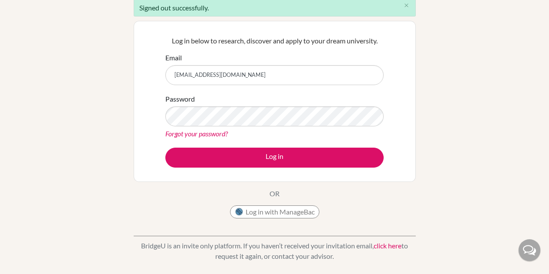 The width and height of the screenshot is (549, 274). Describe the element at coordinates (388, 245) in the screenshot. I see `a: click here` at that location.